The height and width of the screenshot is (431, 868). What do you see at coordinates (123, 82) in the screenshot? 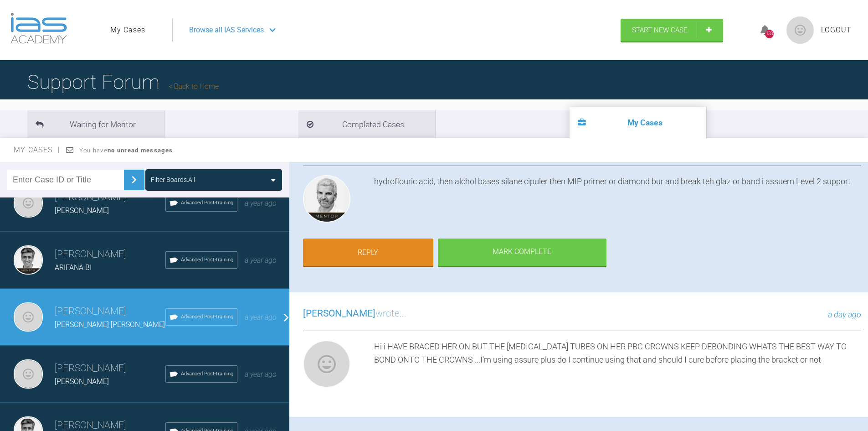
I see `h1: Support Forum` at bounding box center [123, 82].